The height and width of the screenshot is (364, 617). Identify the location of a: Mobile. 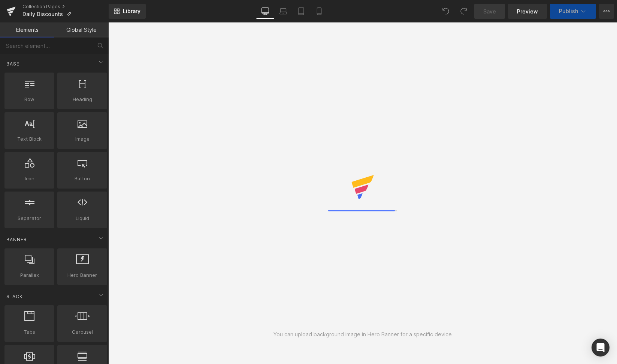
(319, 11).